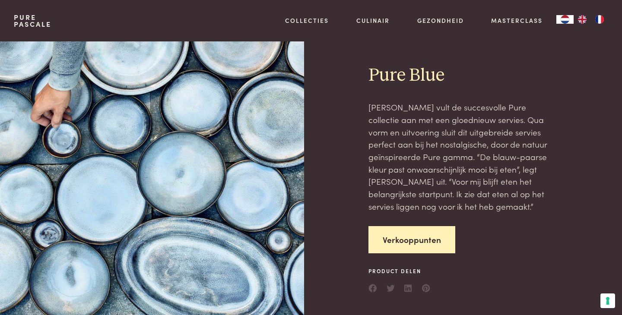 The width and height of the screenshot is (622, 315). What do you see at coordinates (411, 240) in the screenshot?
I see `a: Verkooppunten` at bounding box center [411, 240].